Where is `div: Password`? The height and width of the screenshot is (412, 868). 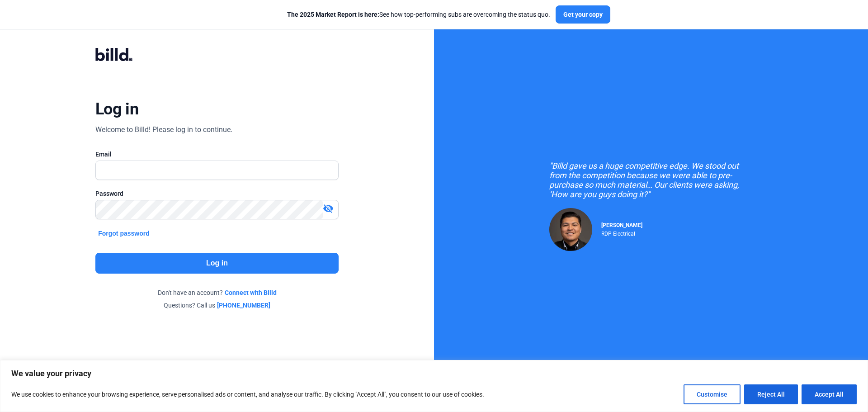
div: Password is located at coordinates (217, 193).